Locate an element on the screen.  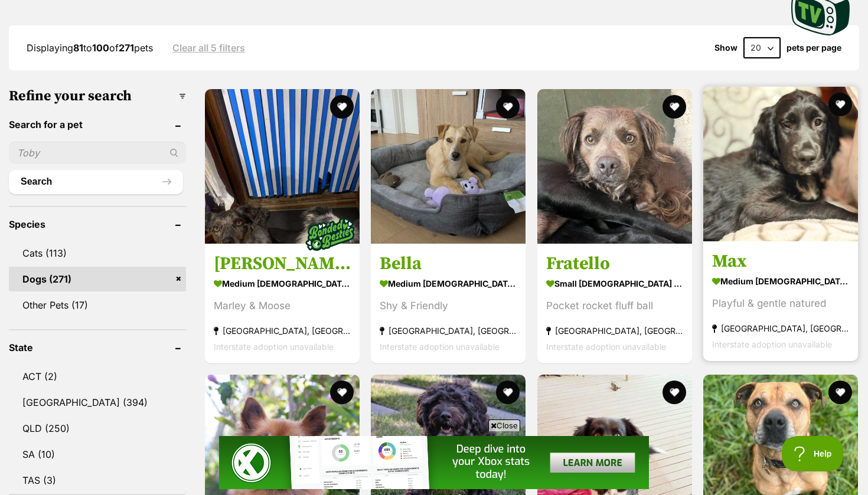
h3: Bella is located at coordinates (448, 264).